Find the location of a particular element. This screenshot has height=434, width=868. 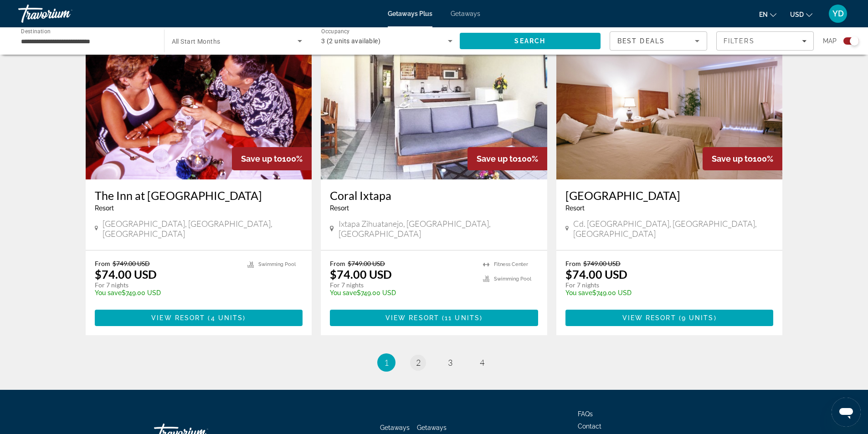

span: 4 is located at coordinates (482, 362).